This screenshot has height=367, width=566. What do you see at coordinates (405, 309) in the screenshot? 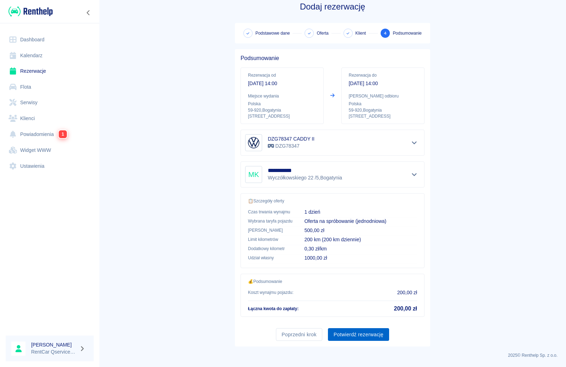
I see `h5: 200,00 zł` at bounding box center [405, 309].